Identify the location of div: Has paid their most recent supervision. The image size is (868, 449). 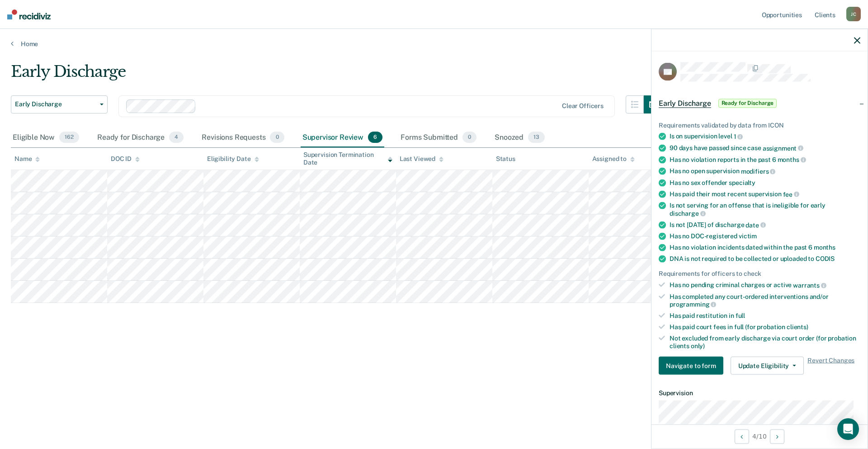
(765, 194).